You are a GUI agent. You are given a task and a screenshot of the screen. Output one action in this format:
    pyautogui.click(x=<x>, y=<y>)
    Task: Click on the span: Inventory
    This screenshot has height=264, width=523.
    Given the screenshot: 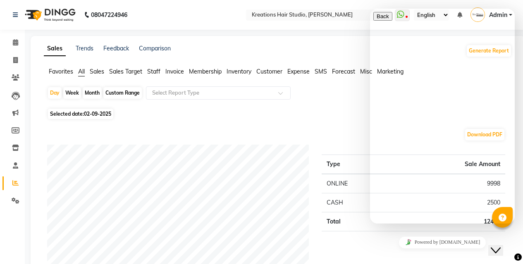 What is the action you would take?
    pyautogui.click(x=239, y=72)
    